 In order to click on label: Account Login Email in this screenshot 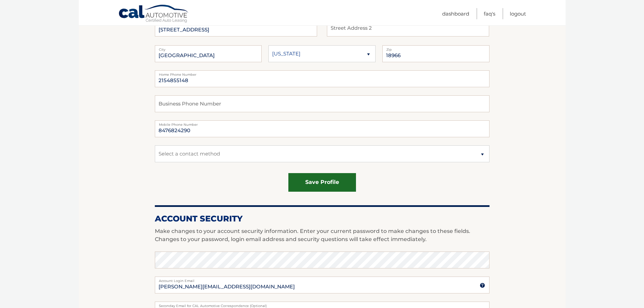, I will do `click(322, 279)`.